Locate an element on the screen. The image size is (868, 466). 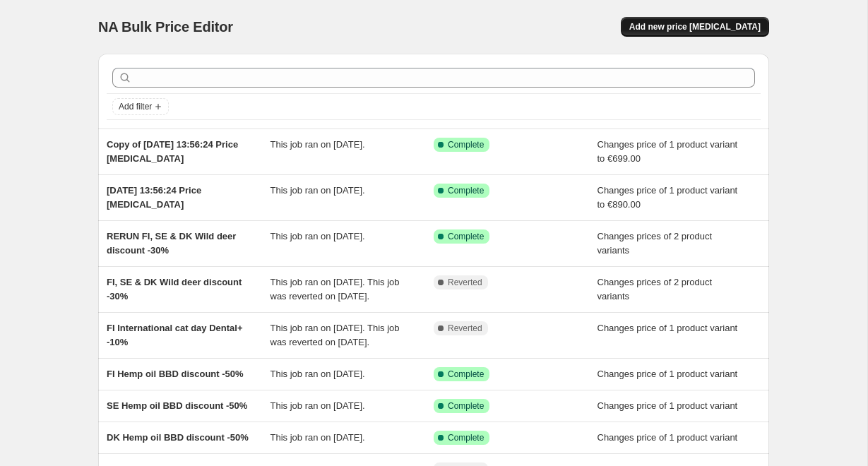
span: FI, SE & DK Wild deer discount -30% is located at coordinates (174, 288).